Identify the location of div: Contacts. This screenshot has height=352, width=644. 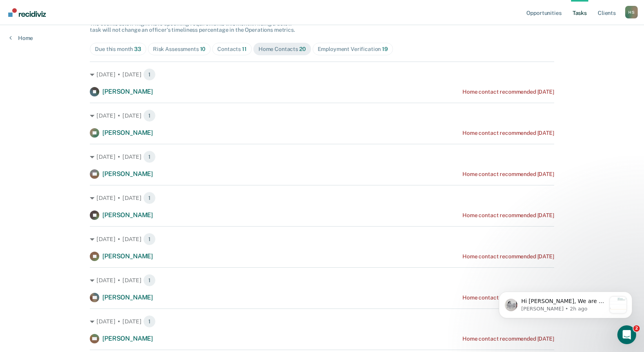
(232, 49).